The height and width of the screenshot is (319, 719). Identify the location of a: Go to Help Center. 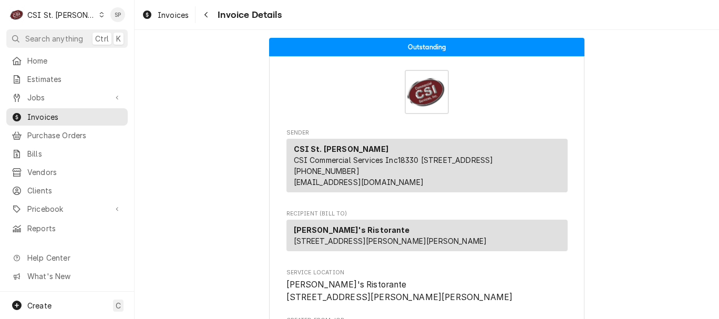
(67, 257).